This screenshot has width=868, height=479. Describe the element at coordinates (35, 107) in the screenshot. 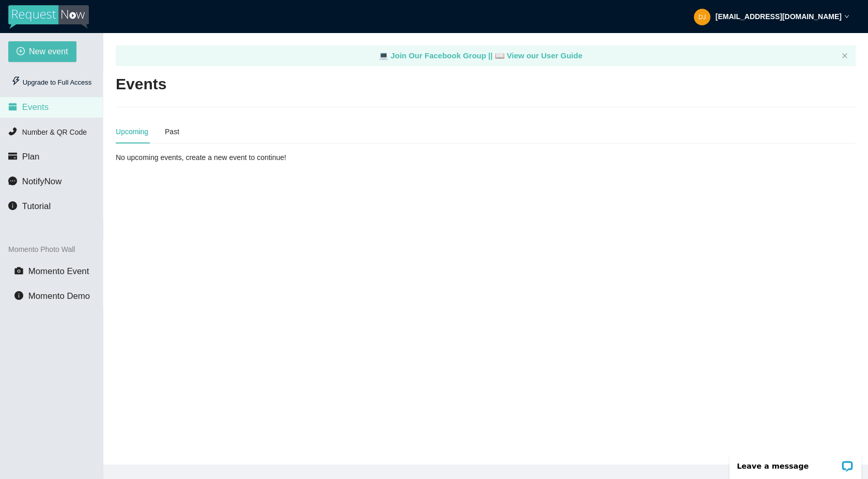

I see `span: Events` at that location.